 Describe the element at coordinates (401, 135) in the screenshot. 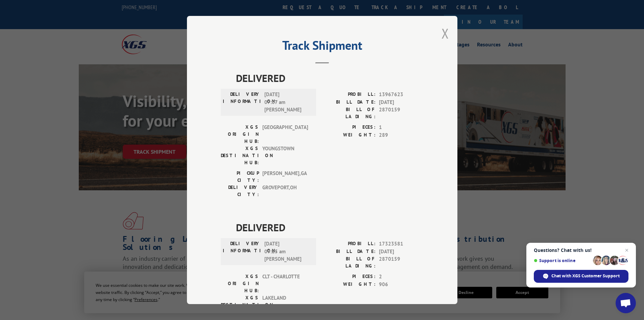

I see `span: 289` at that location.